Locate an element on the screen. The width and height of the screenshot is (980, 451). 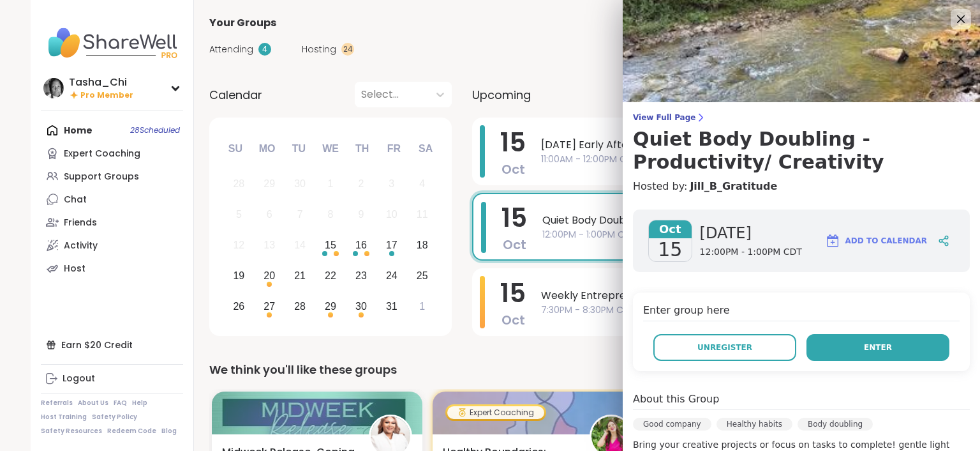
div: Choose Tuesday, October 21st, 2025 is located at coordinates (300, 276).